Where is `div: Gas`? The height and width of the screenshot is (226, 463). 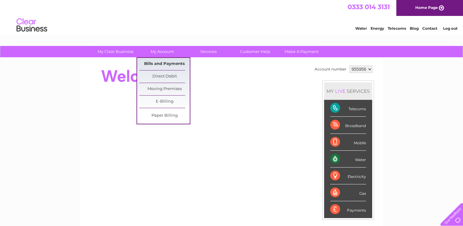
div: Gas is located at coordinates (348, 192).